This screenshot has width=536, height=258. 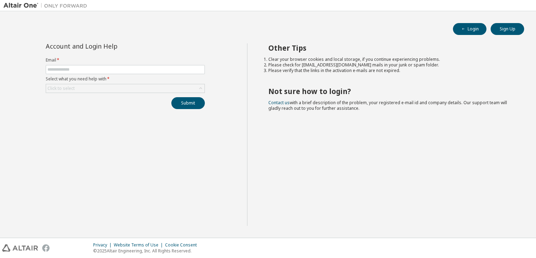 What do you see at coordinates (183, 245) in the screenshot?
I see `div: Cookie Consent` at bounding box center [183, 245].